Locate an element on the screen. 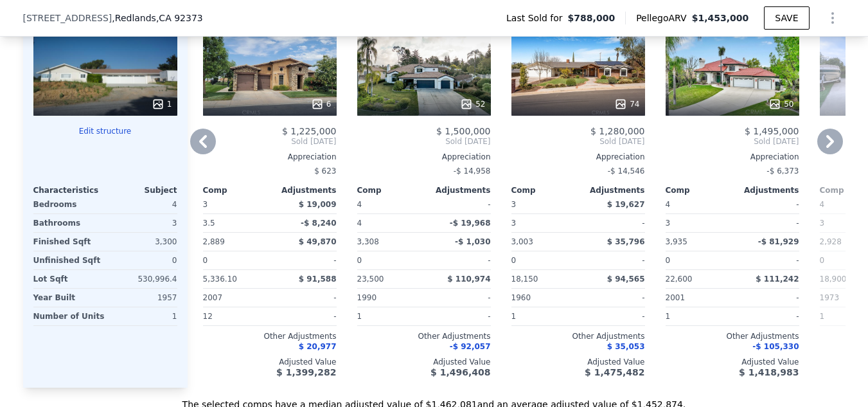 The width and height of the screenshot is (868, 407). div: Finished Sqft is located at coordinates (68, 242).